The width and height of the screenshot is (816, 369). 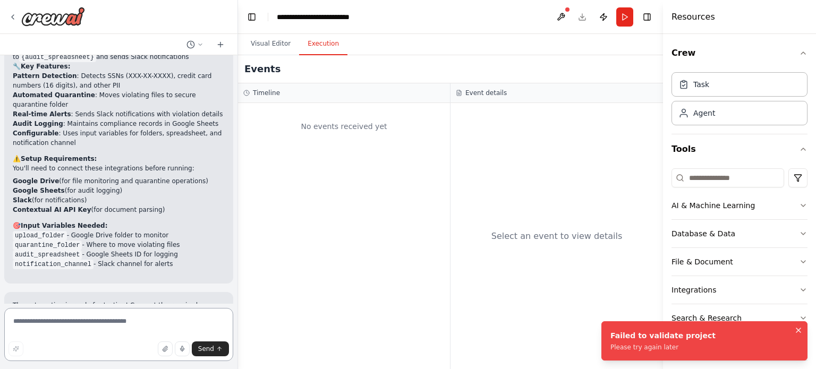 What do you see at coordinates (40, 236) in the screenshot?
I see `code: upload_folder` at bounding box center [40, 236].